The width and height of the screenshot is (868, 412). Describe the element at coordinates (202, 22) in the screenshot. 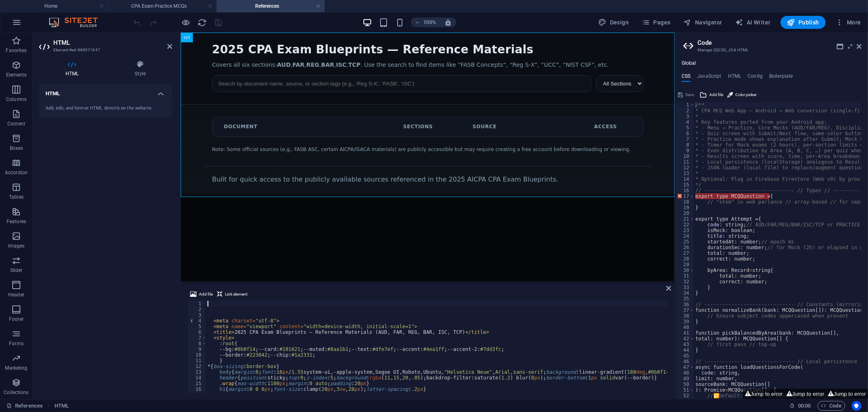

I see `button: reload` at that location.